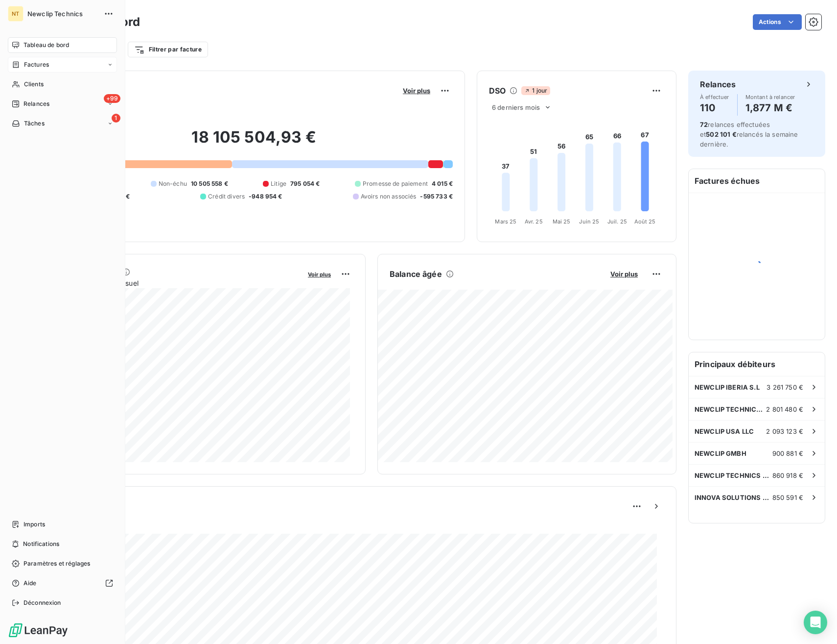 This screenshot has height=644, width=837. What do you see at coordinates (718, 84) in the screenshot?
I see `h6: Relances` at bounding box center [718, 84].